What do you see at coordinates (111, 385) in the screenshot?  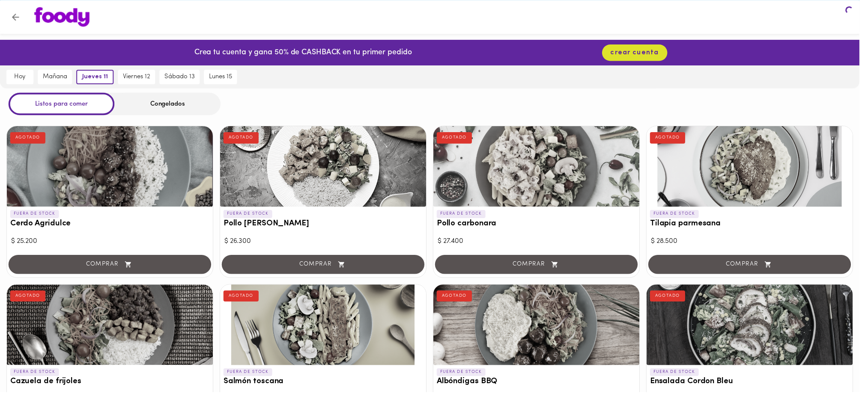 I see `h3: Cazuela de frijoles` at bounding box center [111, 385].